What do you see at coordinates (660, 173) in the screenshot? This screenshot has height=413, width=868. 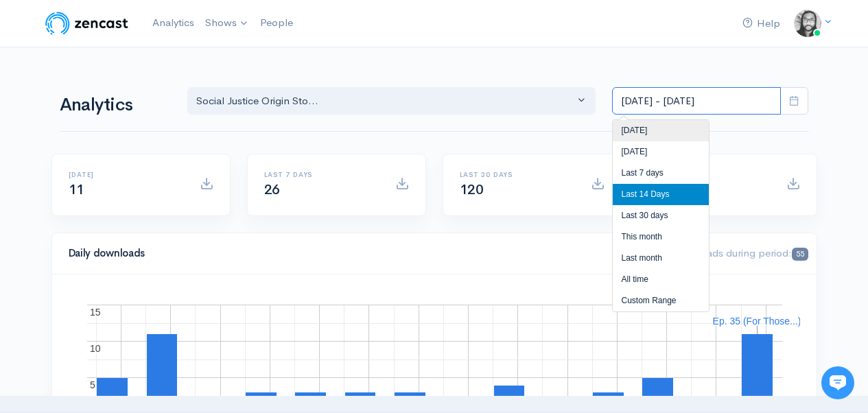 I see `li: Last 7 days` at bounding box center [660, 173].